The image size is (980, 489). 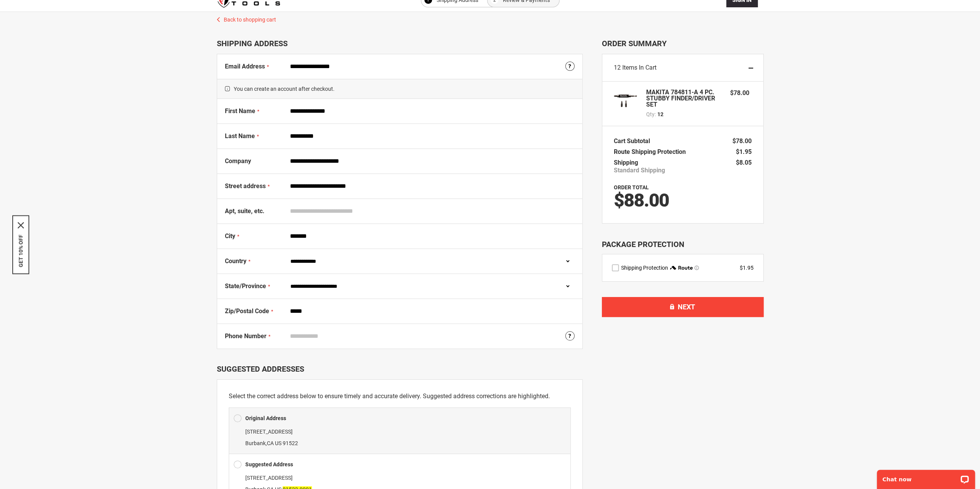 I want to click on span: $8.05, so click(x=743, y=163).